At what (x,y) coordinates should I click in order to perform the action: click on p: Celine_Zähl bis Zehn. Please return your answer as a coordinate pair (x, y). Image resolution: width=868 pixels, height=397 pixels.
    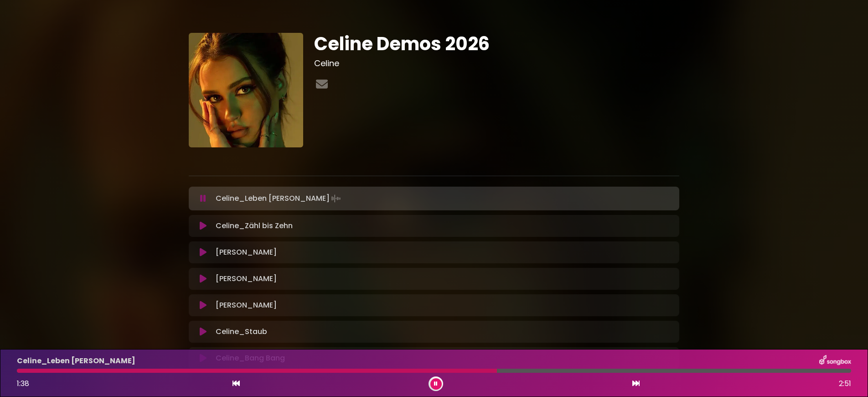
    Looking at the image, I should click on (254, 226).